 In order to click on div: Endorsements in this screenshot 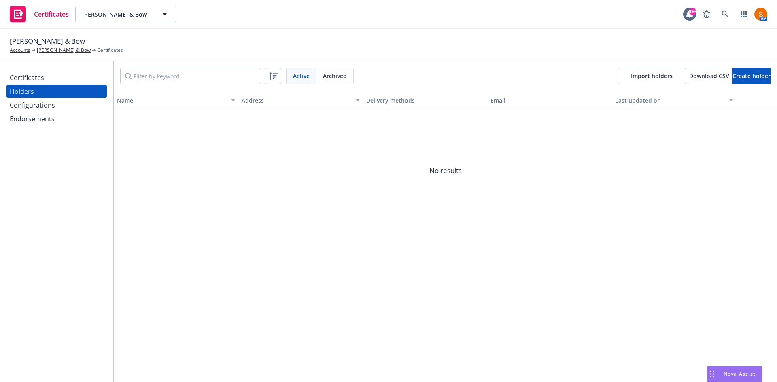, I will do `click(32, 119)`.